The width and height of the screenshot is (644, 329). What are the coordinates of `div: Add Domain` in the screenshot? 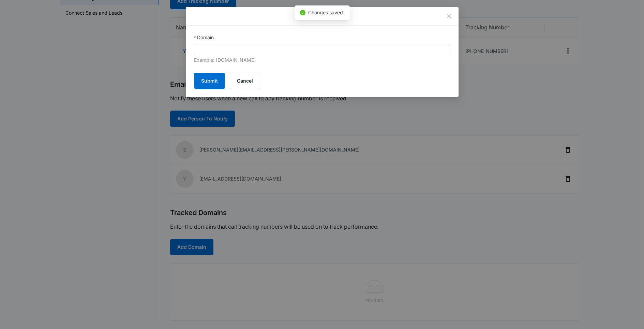 It's located at (322, 16).